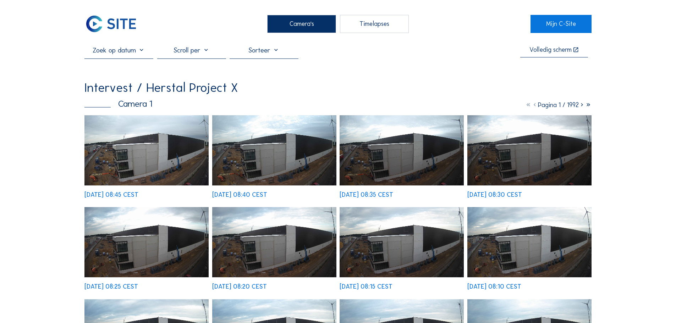 This screenshot has width=676, height=323. What do you see at coordinates (111, 24) in the screenshot?
I see `img: C-SITE Logo` at bounding box center [111, 24].